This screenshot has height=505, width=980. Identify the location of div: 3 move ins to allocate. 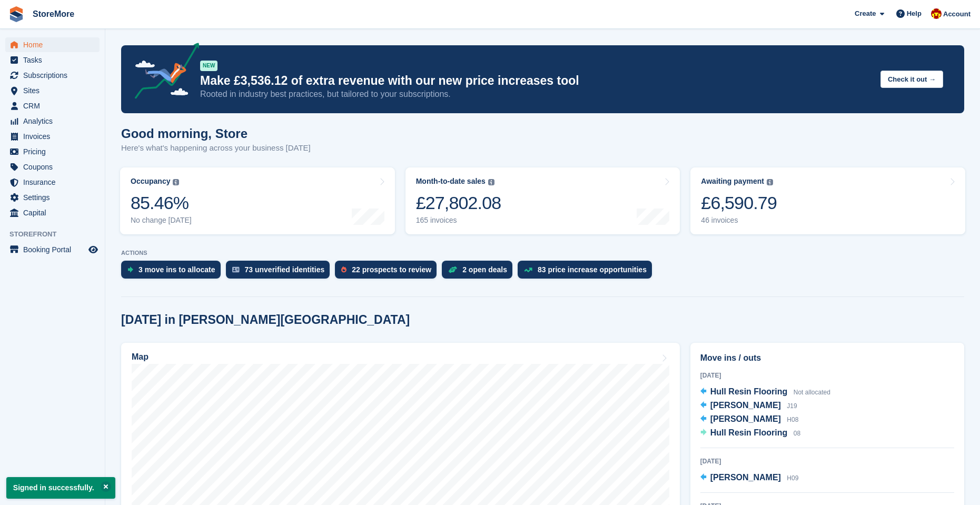
(177, 270).